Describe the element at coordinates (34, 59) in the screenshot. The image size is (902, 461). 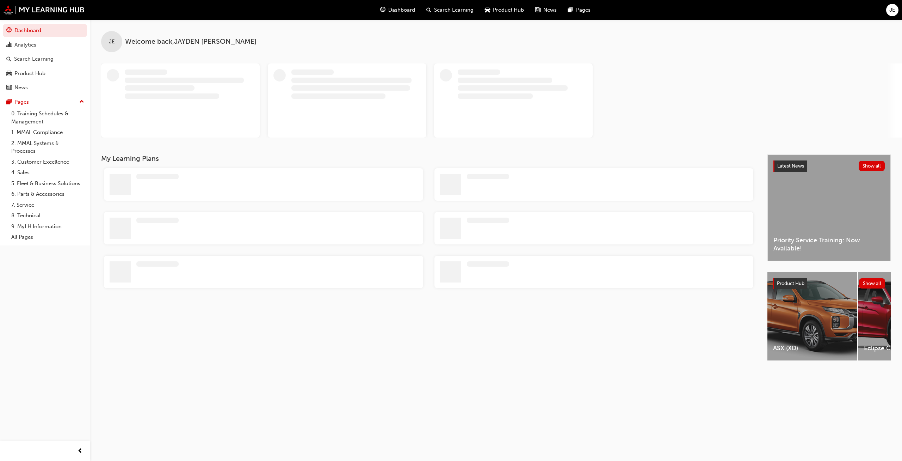
I see `div: Search Learning` at that location.